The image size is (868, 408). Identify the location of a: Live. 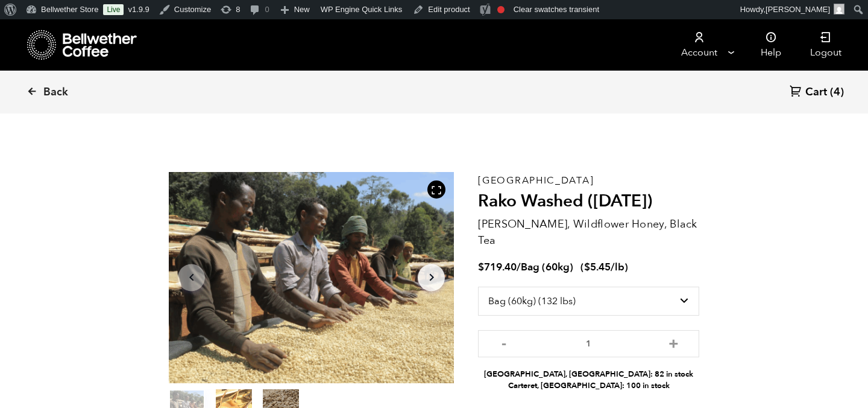
(113, 9).